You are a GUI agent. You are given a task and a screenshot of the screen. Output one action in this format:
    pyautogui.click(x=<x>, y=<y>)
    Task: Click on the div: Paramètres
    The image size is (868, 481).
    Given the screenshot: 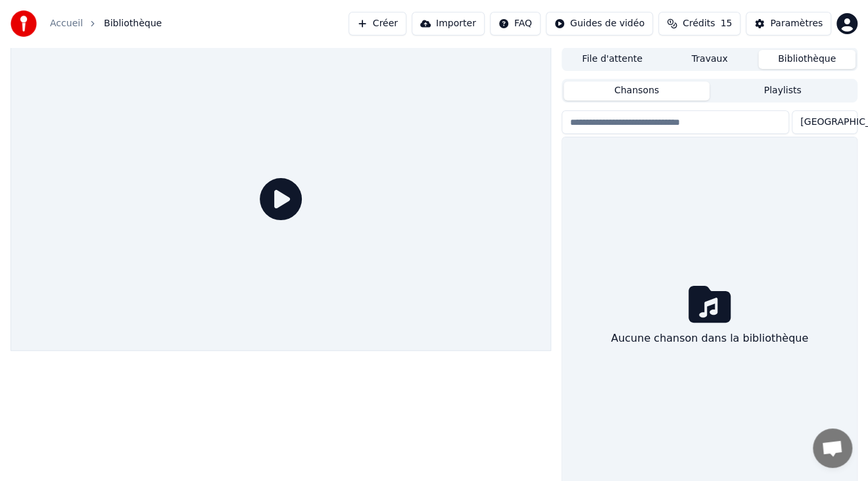 What is the action you would take?
    pyautogui.click(x=797, y=24)
    